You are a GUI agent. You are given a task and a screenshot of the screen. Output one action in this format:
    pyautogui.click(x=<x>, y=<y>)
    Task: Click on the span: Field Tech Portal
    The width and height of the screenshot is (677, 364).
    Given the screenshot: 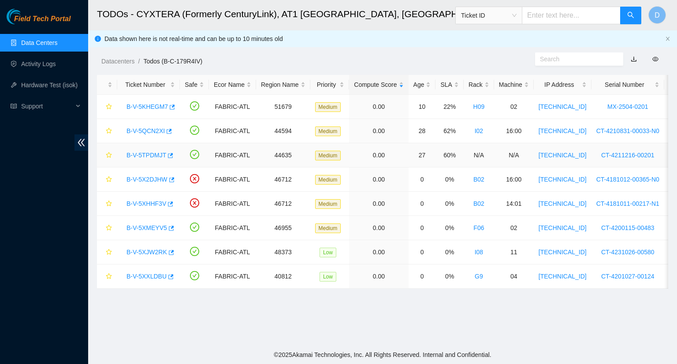 What is the action you would take?
    pyautogui.click(x=42, y=19)
    